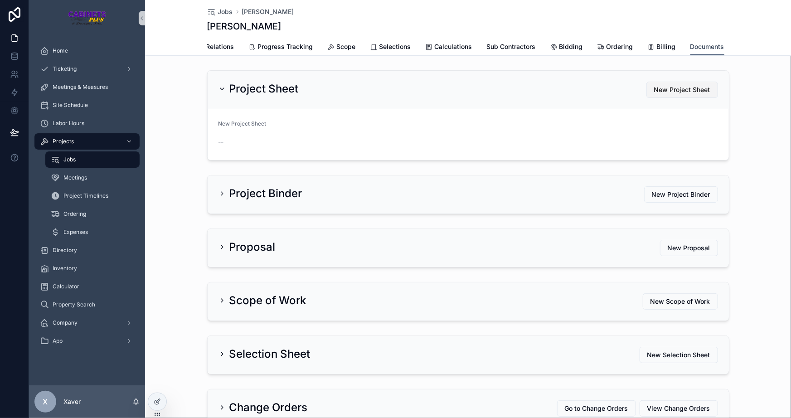  I want to click on a: Calculations, so click(449, 48).